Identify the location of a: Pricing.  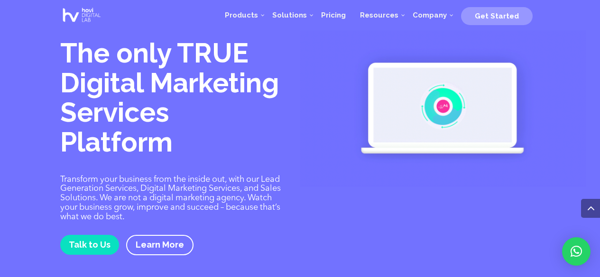
(333, 15).